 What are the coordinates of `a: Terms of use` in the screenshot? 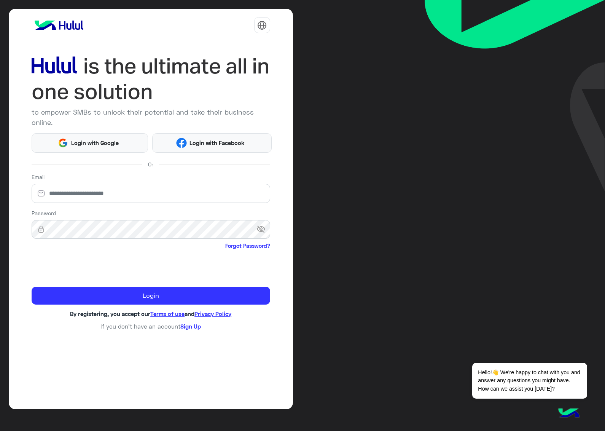 It's located at (168, 314).